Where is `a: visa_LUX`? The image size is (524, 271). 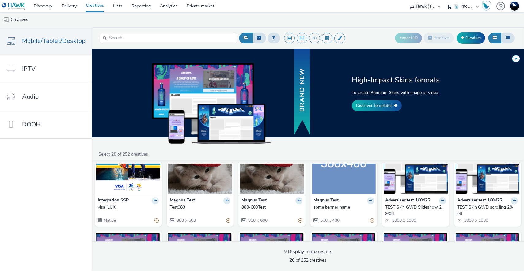
a: visa_LUX is located at coordinates (128, 207).